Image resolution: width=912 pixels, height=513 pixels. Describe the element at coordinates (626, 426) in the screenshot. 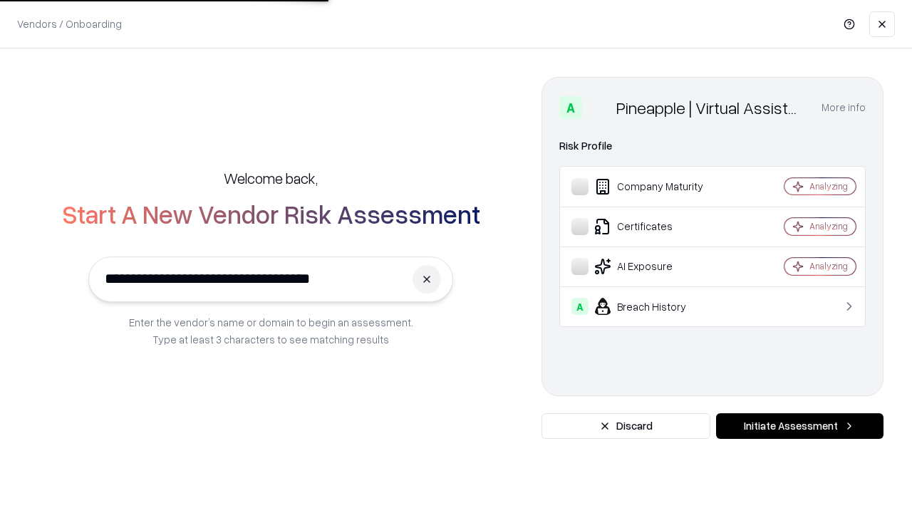

I see `button: Discard` at that location.